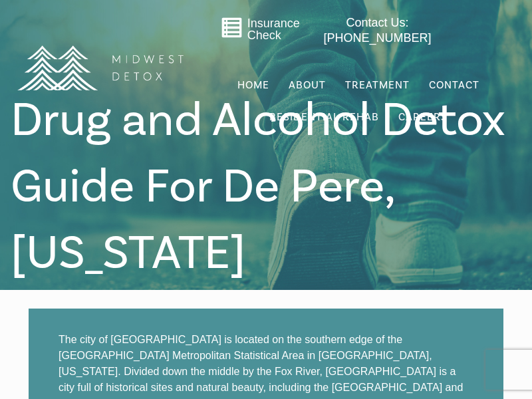  I want to click on span: Careers, so click(424, 117).